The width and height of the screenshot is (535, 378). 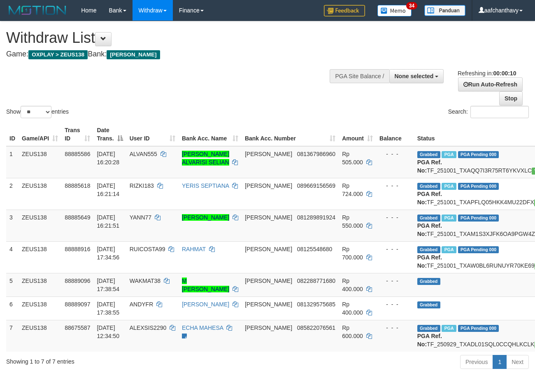 I want to click on span: 88885586, so click(x=77, y=154).